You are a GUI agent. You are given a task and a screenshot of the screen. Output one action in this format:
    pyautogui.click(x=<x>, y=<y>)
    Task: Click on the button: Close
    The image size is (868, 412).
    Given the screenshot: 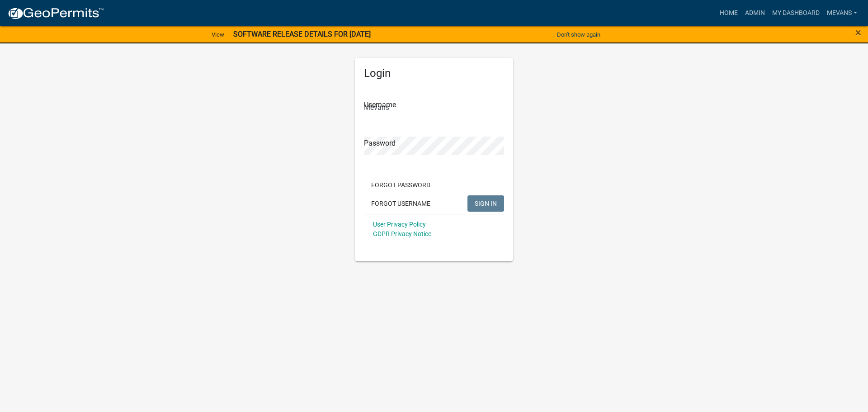 What is the action you would take?
    pyautogui.click(x=858, y=33)
    